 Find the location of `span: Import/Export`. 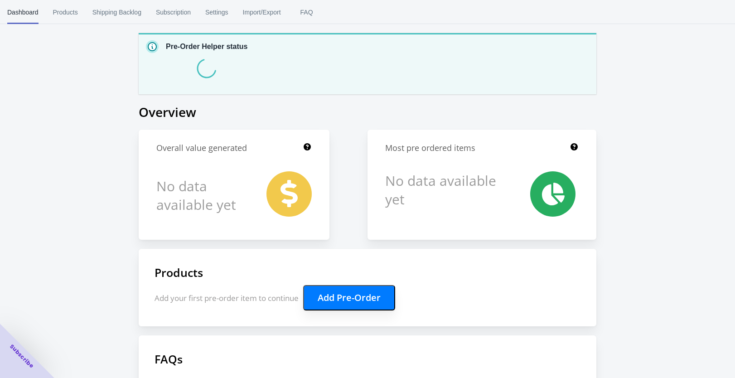

span: Import/Export is located at coordinates (262, 12).